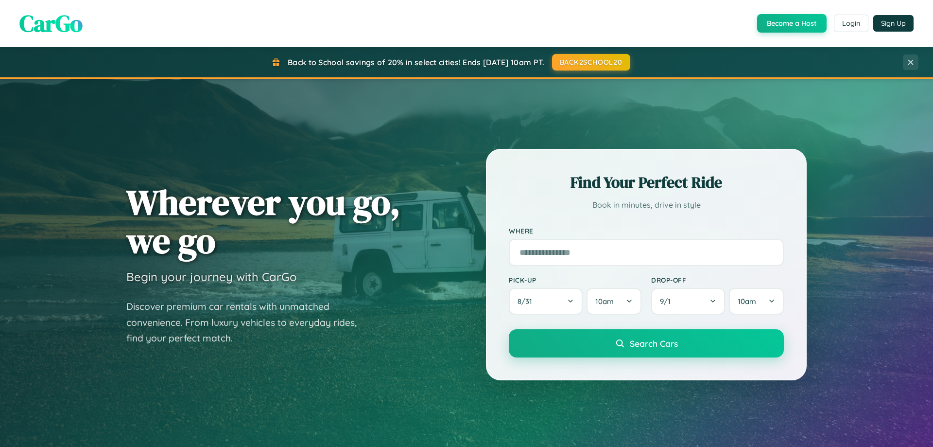  What do you see at coordinates (792, 23) in the screenshot?
I see `button: Become a Host` at bounding box center [792, 23].